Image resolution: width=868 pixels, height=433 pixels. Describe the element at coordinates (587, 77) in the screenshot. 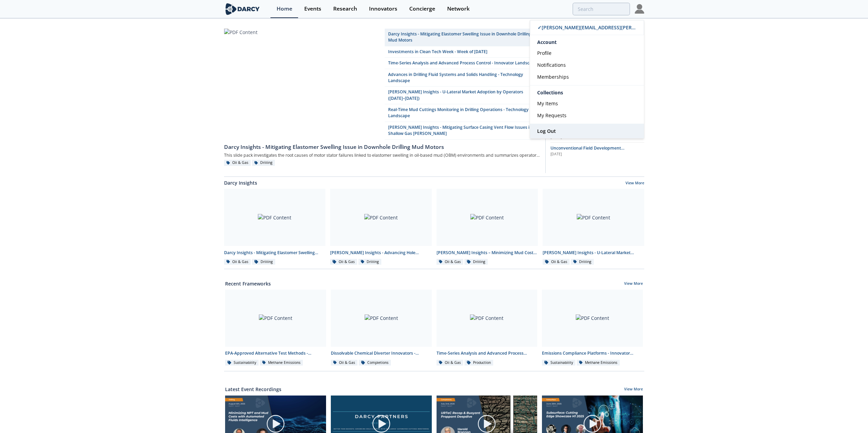

I see `a: Memberships` at that location.